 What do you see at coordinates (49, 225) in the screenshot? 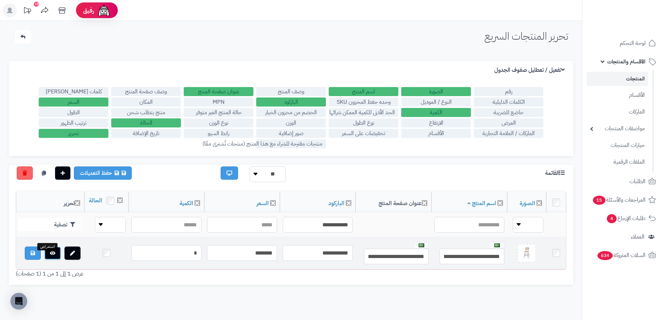
I see `button: تصفية` at bounding box center [49, 225].